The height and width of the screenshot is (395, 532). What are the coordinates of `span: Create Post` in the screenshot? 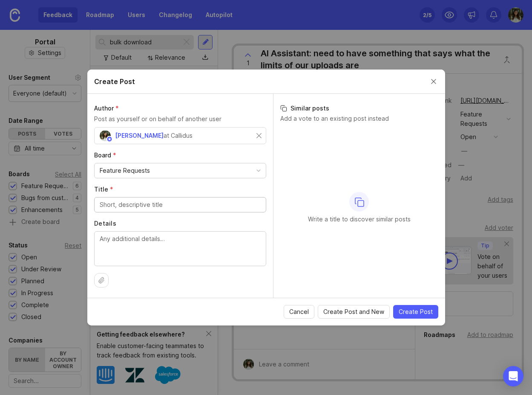 It's located at (416, 312).